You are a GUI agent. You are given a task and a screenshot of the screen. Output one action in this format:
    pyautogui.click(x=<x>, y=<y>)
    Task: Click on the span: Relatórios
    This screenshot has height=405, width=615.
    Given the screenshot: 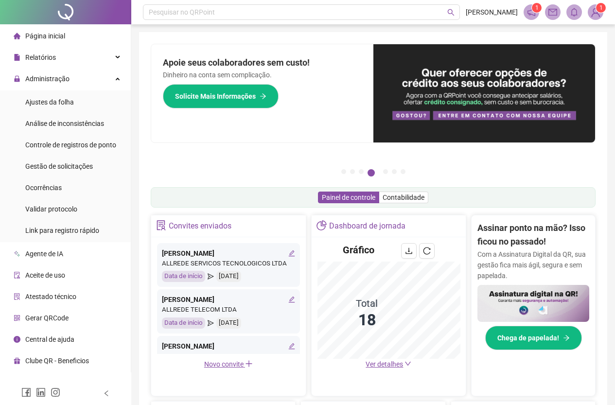 What is the action you would take?
    pyautogui.click(x=40, y=57)
    